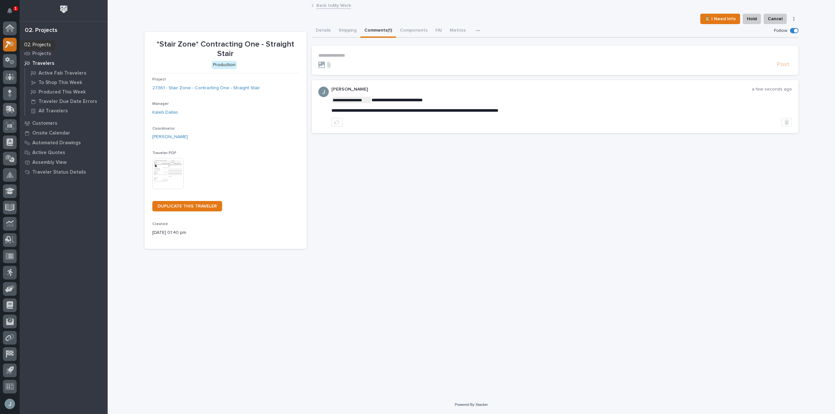  Describe the element at coordinates (783, 65) in the screenshot. I see `span: Post` at that location.